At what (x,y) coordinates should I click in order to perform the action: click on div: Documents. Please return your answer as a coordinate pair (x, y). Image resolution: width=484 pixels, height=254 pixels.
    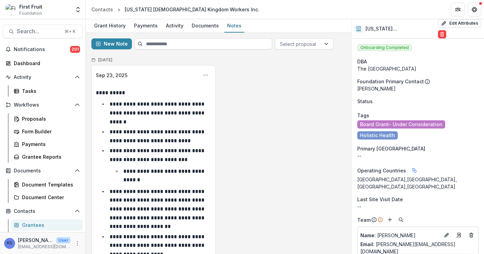
    Looking at the image, I should click on (205, 25).